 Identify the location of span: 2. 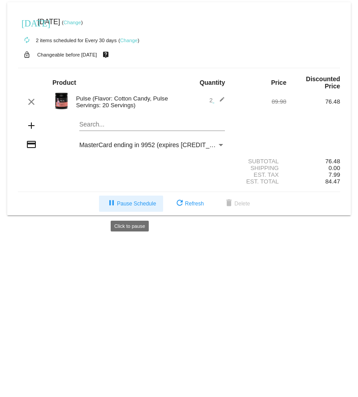
(217, 100).